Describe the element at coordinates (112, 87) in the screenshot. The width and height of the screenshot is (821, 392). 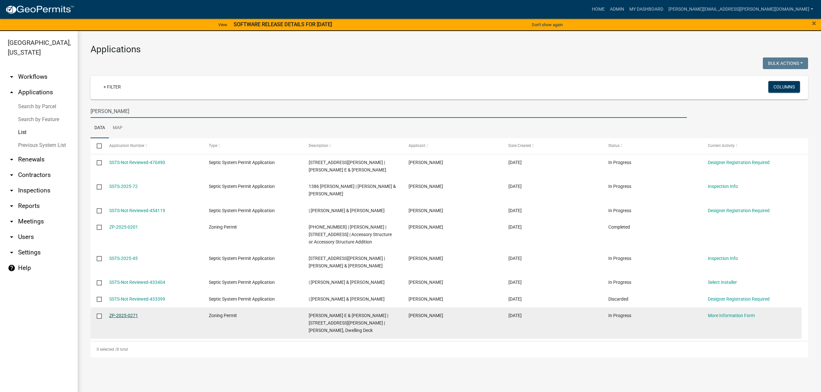
I see `a: + Filter` at that location.